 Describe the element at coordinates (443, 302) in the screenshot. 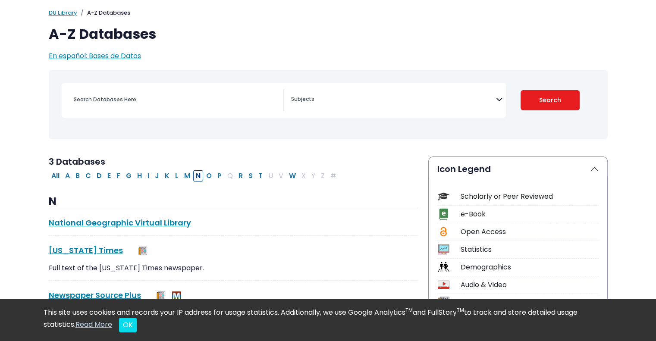

I see `img: Icon Newspapers` at that location.